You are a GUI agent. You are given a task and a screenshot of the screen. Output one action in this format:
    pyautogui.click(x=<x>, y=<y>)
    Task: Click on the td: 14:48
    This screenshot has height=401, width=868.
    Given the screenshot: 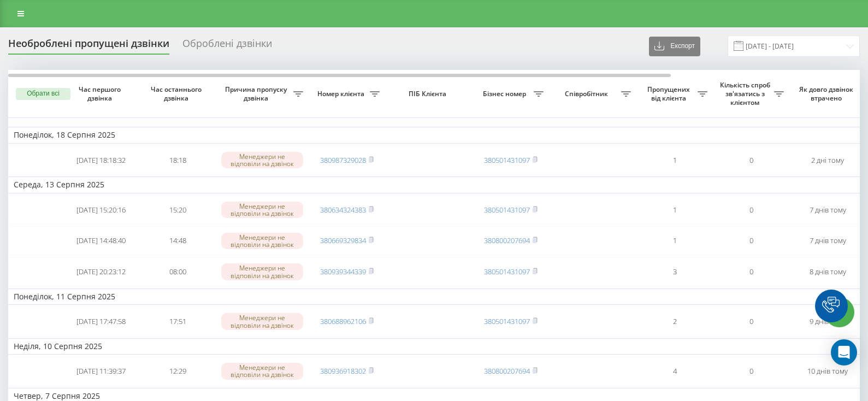 What is the action you would take?
    pyautogui.click(x=177, y=240)
    